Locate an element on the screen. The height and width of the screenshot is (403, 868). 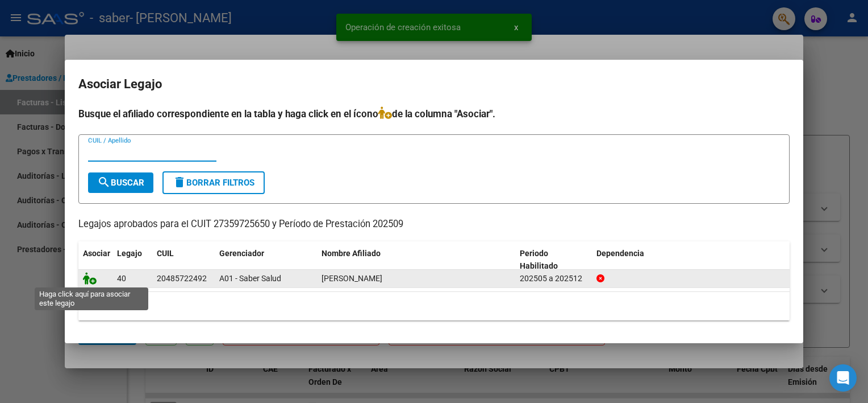
span: Asociar is located at coordinates (97, 253).